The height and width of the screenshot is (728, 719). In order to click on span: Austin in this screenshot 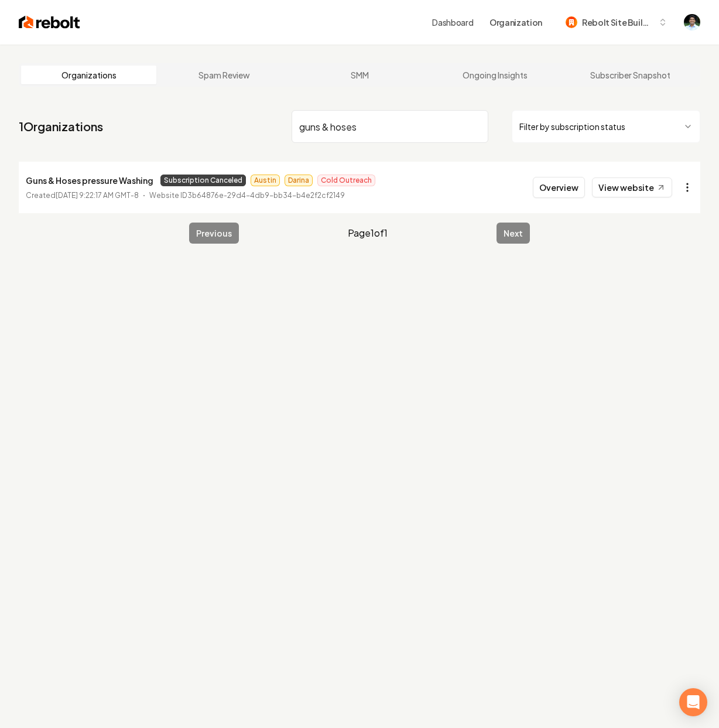, I will do `click(265, 181)`.